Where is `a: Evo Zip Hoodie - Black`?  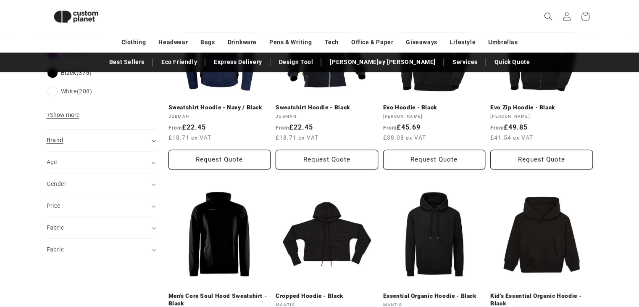 a: Evo Zip Hoodie - Black is located at coordinates (542, 108).